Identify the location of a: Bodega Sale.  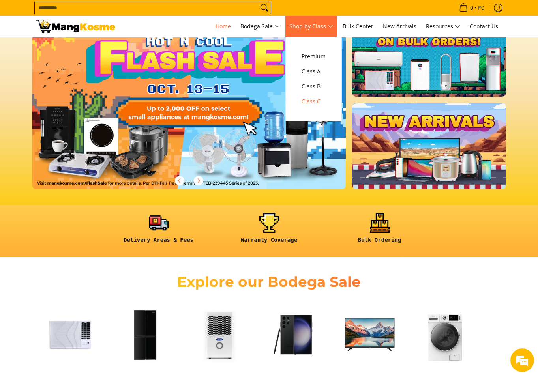
(260, 26).